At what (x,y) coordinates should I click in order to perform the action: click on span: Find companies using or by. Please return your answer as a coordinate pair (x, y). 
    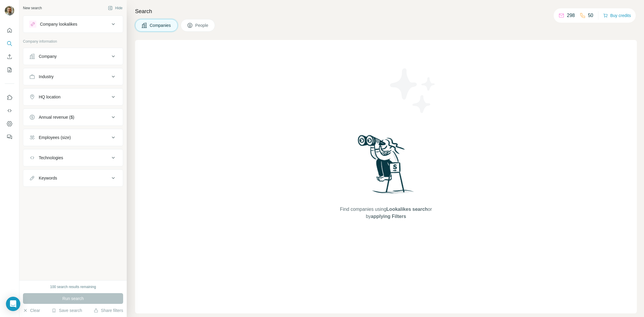
    Looking at the image, I should click on (386, 213).